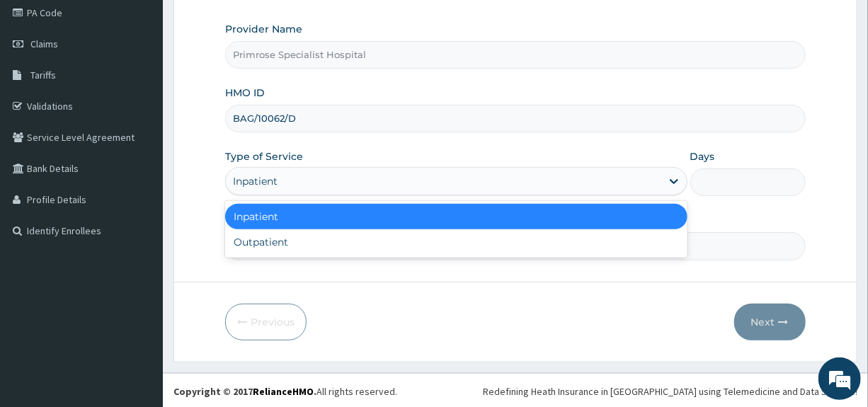 Image resolution: width=868 pixels, height=407 pixels. Describe the element at coordinates (264, 157) in the screenshot. I see `label: Type of Service` at that location.